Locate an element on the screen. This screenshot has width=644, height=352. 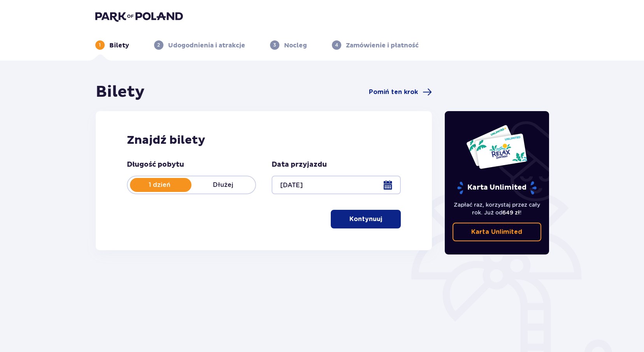
p: 1 dzień is located at coordinates (160, 185).